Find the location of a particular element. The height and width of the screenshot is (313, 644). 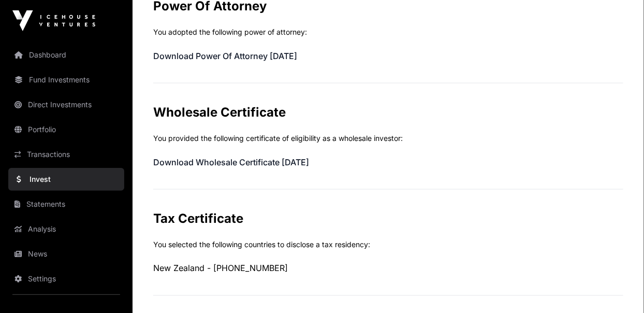

a: Statements is located at coordinates (66, 204).